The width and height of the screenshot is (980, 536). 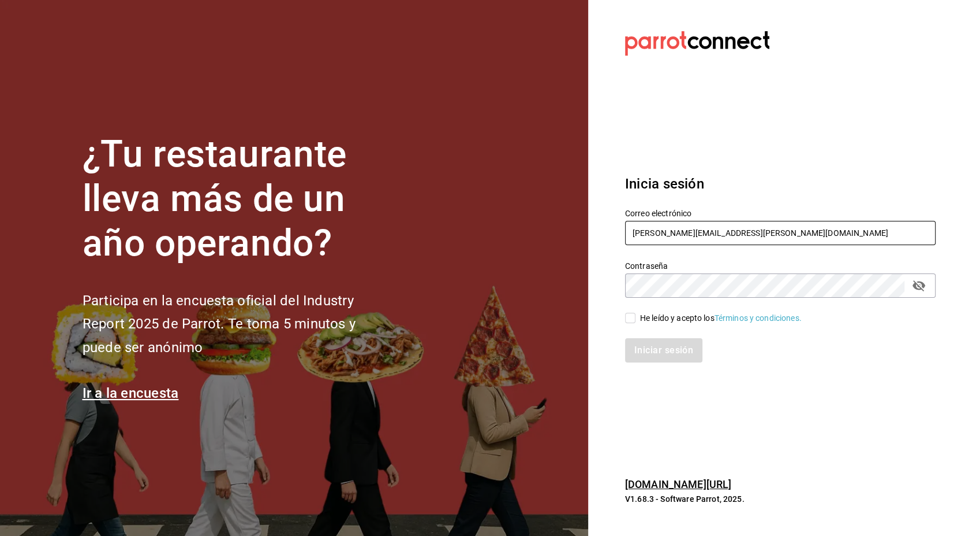 What do you see at coordinates (721, 318) in the screenshot?
I see `div: He leído y acepto los` at bounding box center [721, 318].